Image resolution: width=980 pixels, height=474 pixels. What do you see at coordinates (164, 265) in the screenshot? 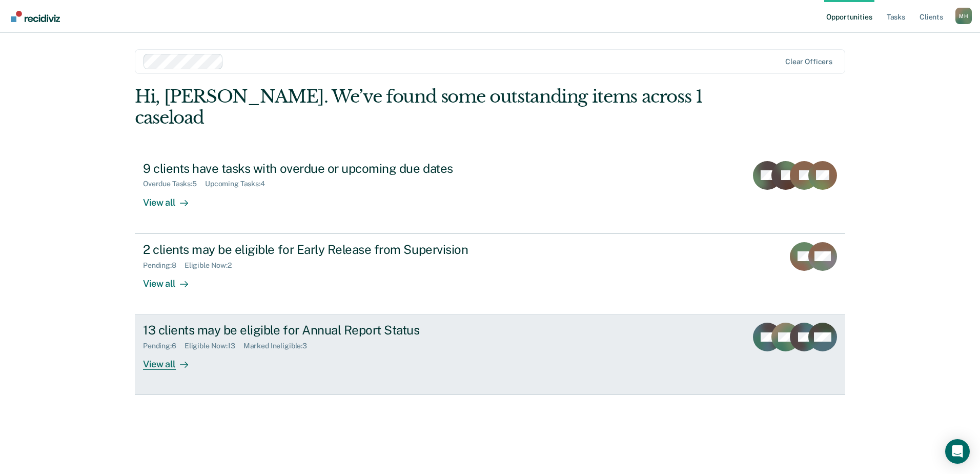
I see `div: Pending : 8` at bounding box center [164, 265].